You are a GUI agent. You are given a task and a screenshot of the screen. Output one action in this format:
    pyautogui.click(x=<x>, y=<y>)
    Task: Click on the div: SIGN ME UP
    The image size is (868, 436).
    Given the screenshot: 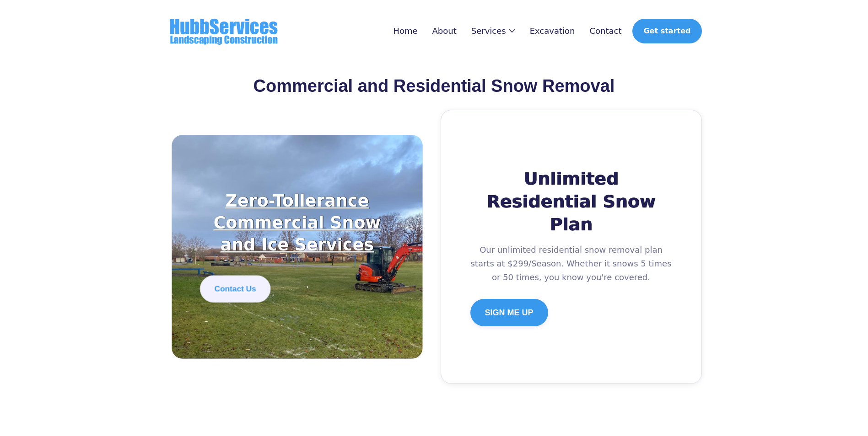 What is the action you would take?
    pyautogui.click(x=509, y=312)
    